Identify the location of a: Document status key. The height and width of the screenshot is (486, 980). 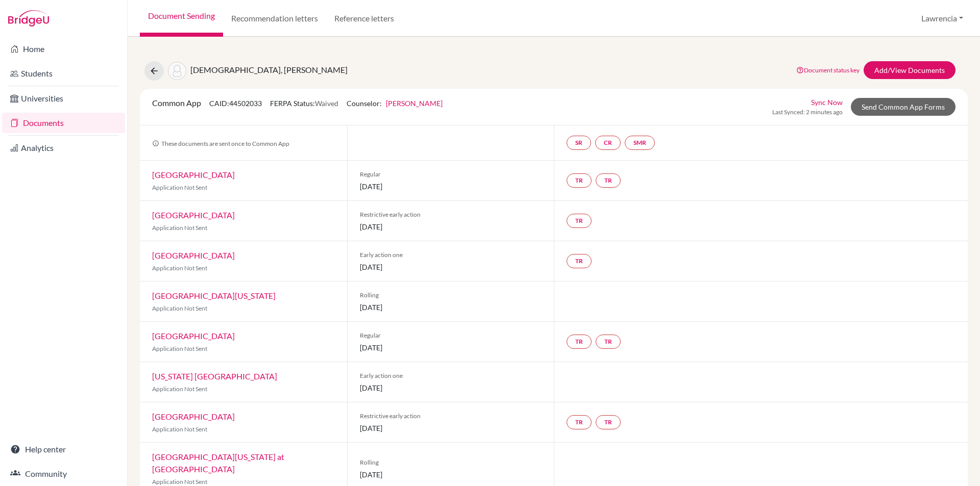
(827, 70).